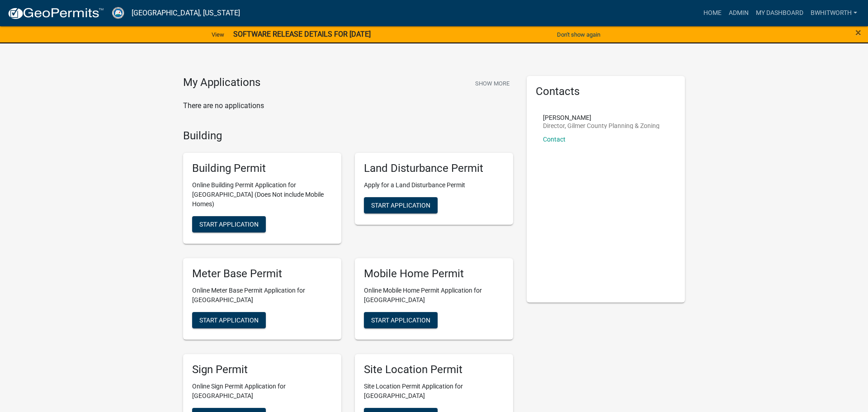 Image resolution: width=868 pixels, height=412 pixels. Describe the element at coordinates (434, 168) in the screenshot. I see `h5: Land Disturbance Permit` at that location.